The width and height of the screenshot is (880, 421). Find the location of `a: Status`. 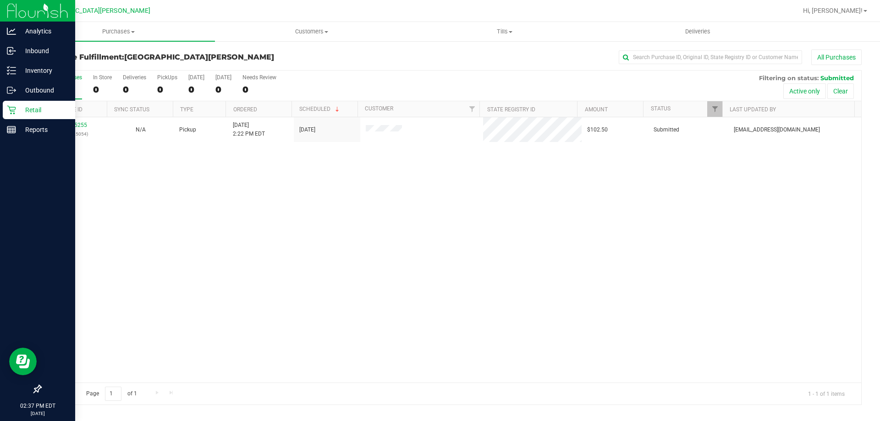

a: Status is located at coordinates (661, 109).